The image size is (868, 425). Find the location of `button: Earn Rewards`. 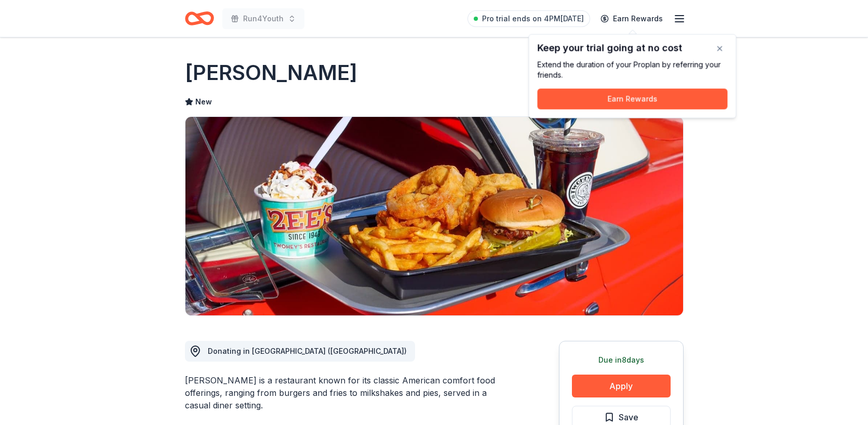

button: Earn Rewards is located at coordinates (633, 100).